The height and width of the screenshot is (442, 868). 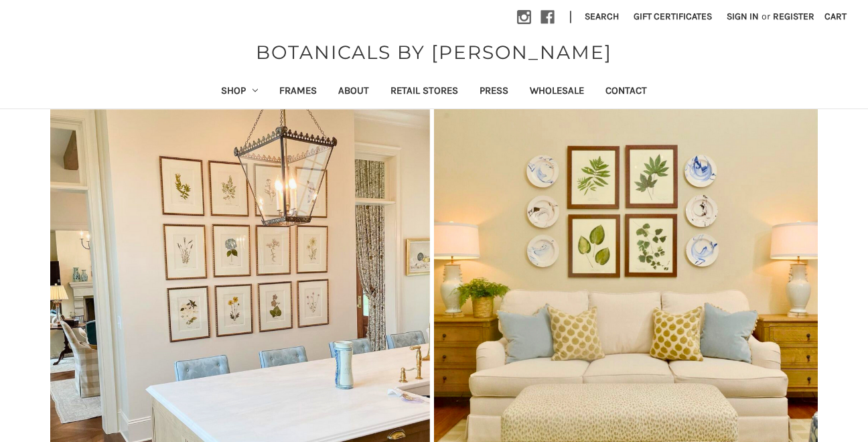 I want to click on a: Frames, so click(x=298, y=92).